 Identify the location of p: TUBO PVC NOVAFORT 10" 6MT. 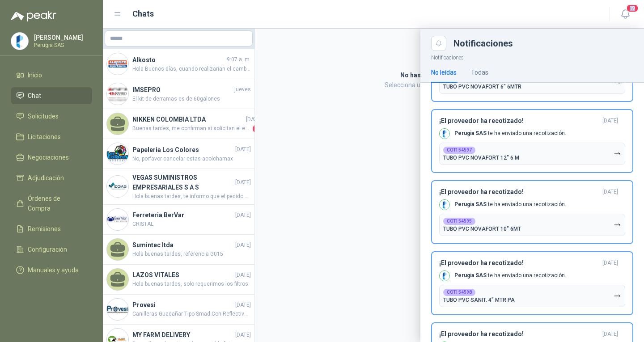
(482, 229).